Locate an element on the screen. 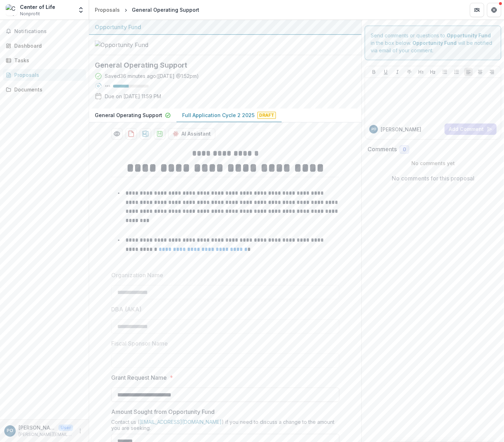 Image resolution: width=504 pixels, height=442 pixels. p: Full Application Cycle 2 2025 is located at coordinates (218, 115).